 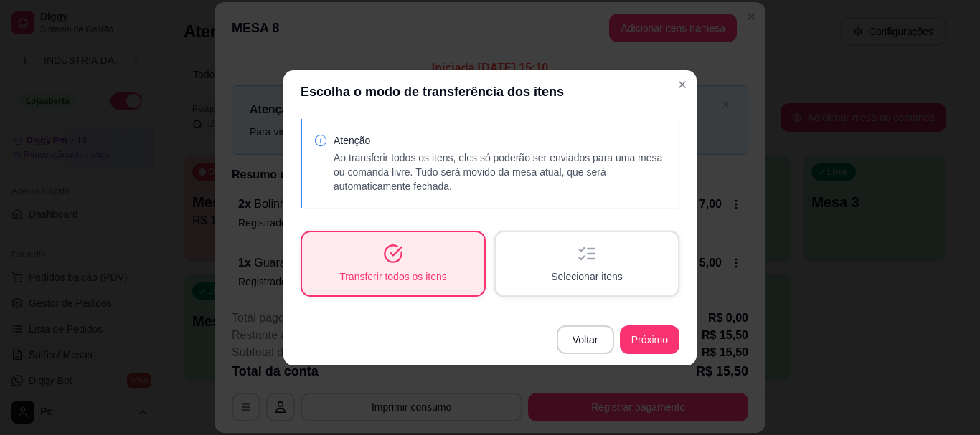 I want to click on button: Close, so click(x=682, y=85).